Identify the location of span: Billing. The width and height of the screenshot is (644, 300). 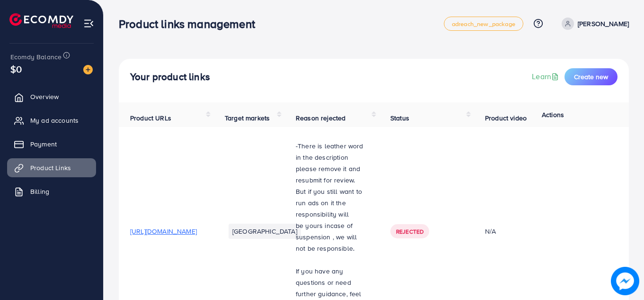
(40, 191).